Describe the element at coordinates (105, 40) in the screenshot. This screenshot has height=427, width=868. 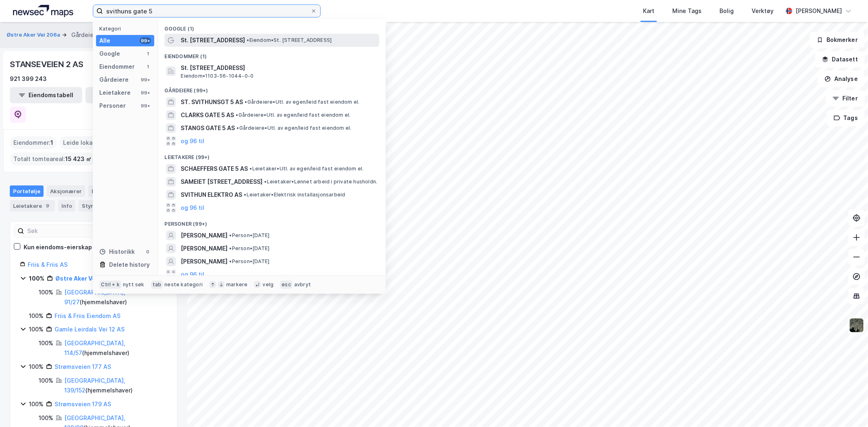
I see `div: Alle` at that location.